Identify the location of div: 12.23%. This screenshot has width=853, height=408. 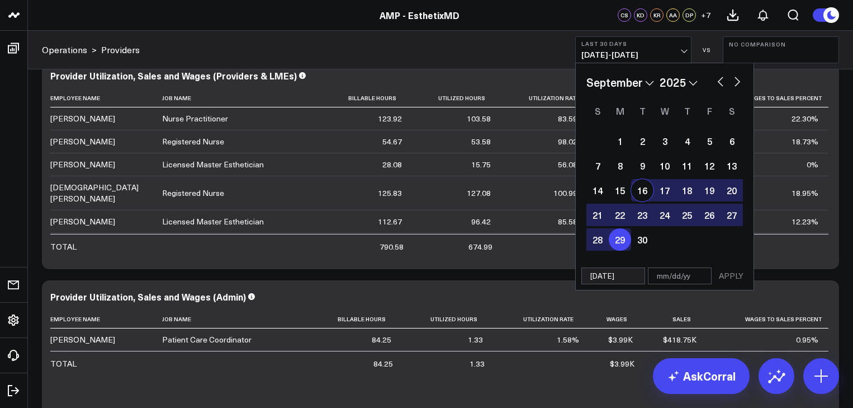
(805, 221).